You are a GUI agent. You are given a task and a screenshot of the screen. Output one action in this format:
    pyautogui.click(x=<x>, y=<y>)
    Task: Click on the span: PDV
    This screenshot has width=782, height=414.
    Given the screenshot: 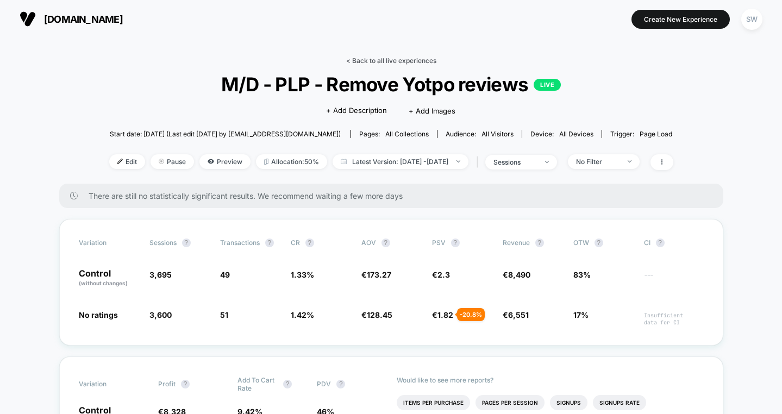 What is the action you would take?
    pyautogui.click(x=324, y=384)
    